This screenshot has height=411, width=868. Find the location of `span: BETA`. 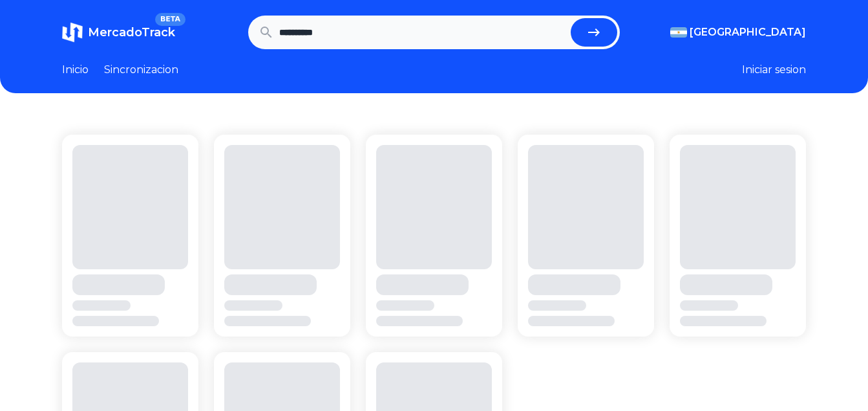

span: BETA is located at coordinates (170, 20).